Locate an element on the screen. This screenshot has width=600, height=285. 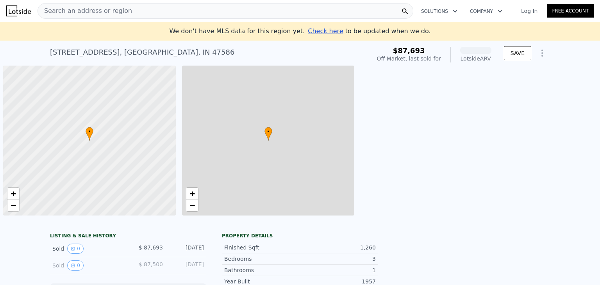
img: Lotside is located at coordinates (18, 11).